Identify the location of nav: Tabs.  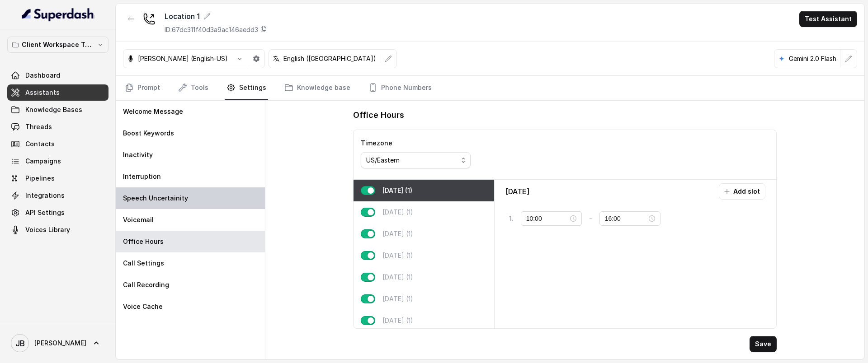
(490, 88).